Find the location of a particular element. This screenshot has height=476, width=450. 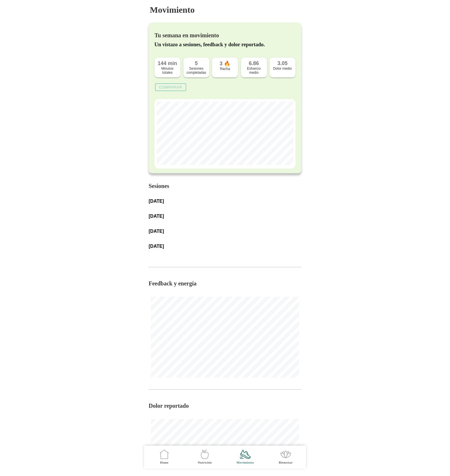

div: 3.05 is located at coordinates (282, 63).